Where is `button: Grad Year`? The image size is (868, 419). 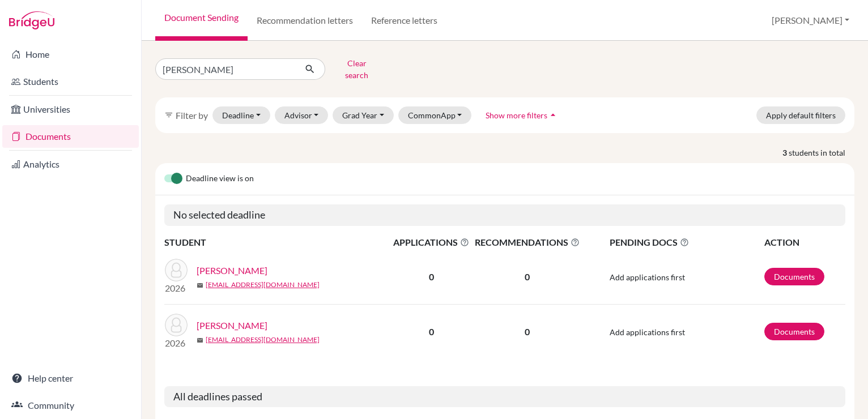 button: Grad Year is located at coordinates (363, 115).